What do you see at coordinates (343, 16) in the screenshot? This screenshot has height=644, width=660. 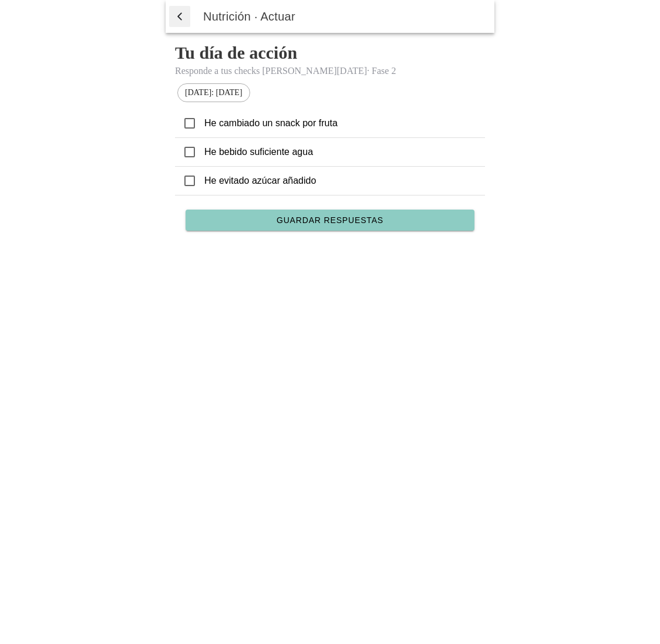 I see `ion-title: Nutrición · Actuar` at bounding box center [343, 16].